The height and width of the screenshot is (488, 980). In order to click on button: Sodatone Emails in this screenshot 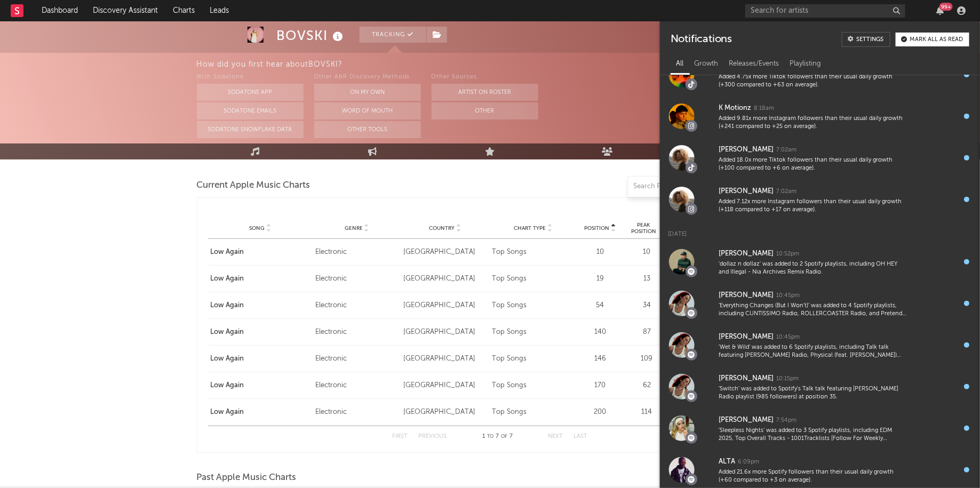, I will do `click(250, 111)`.